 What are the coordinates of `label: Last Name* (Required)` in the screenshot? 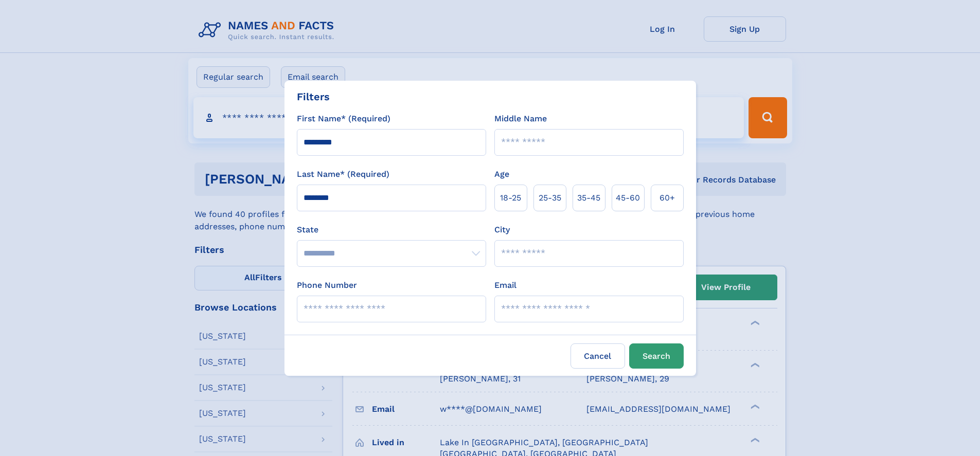 It's located at (343, 174).